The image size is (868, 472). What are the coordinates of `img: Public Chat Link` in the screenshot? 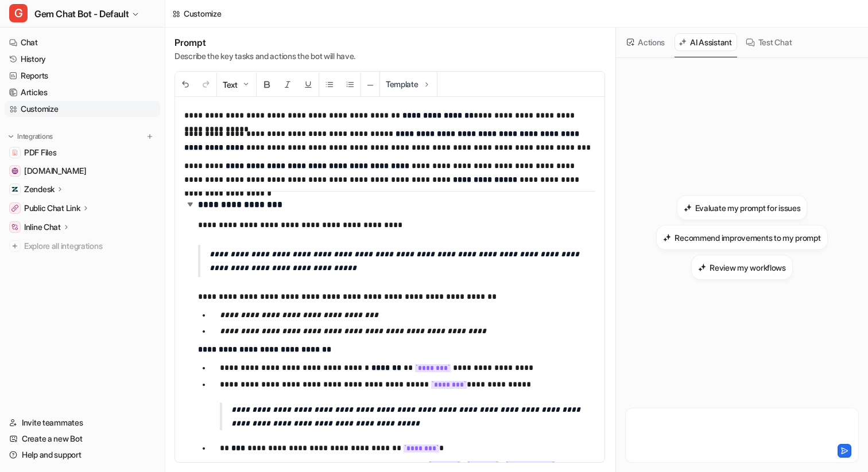 It's located at (15, 208).